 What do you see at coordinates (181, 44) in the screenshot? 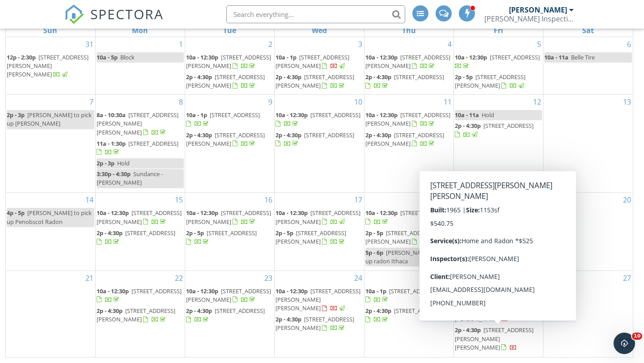
I see `a: Go to September 1, 2025` at bounding box center [181, 44].